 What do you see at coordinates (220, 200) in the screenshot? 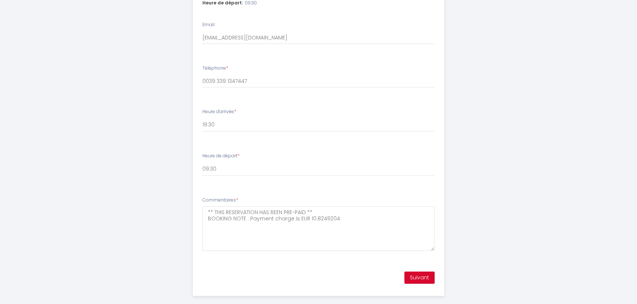
I see `label: Commentaires` at bounding box center [220, 200].